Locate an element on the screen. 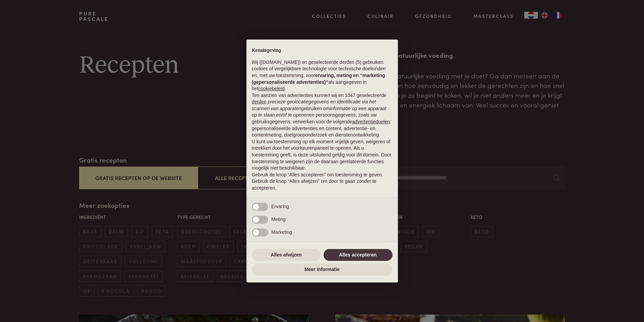  button: derden is located at coordinates (259, 102).